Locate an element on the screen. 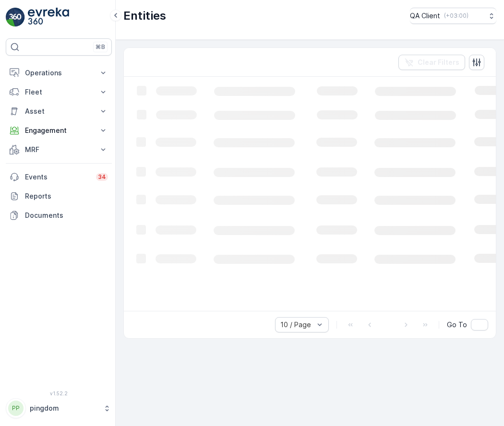 This screenshot has height=426, width=504. a: Reports is located at coordinates (59, 196).